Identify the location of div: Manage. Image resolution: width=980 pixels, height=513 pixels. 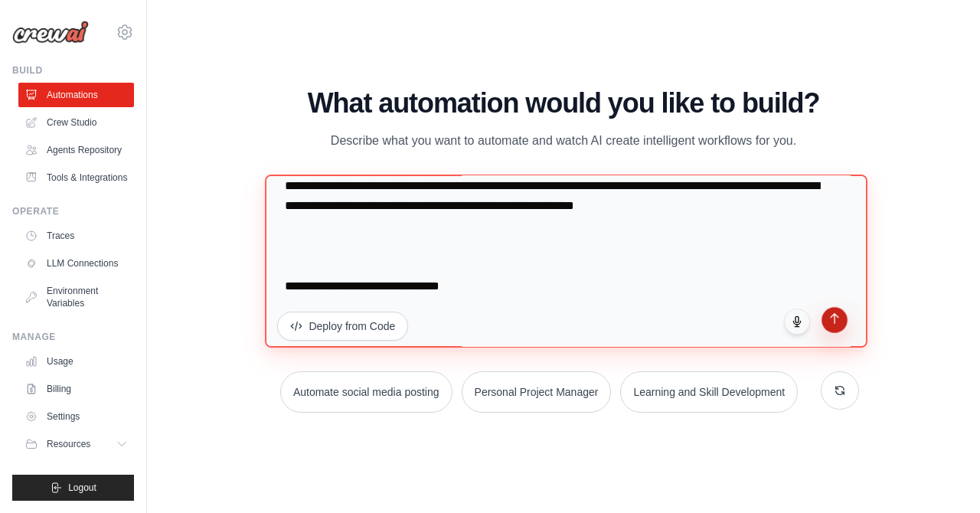
(73, 337).